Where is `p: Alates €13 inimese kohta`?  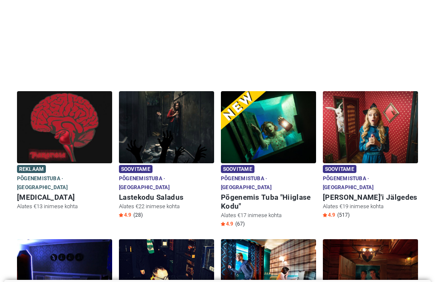
p: Alates €13 inimese kohta is located at coordinates (65, 207).